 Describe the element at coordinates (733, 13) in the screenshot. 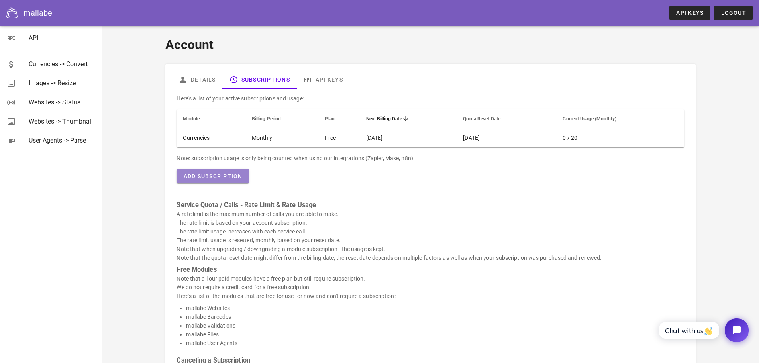

I see `button: Logout` at that location.